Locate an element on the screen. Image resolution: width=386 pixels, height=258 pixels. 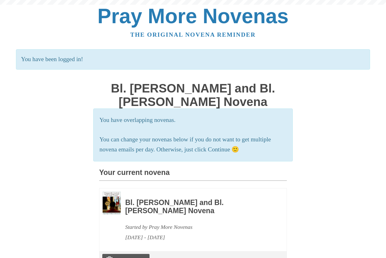
div: Started by Pray More Novenas is located at coordinates (198, 227).